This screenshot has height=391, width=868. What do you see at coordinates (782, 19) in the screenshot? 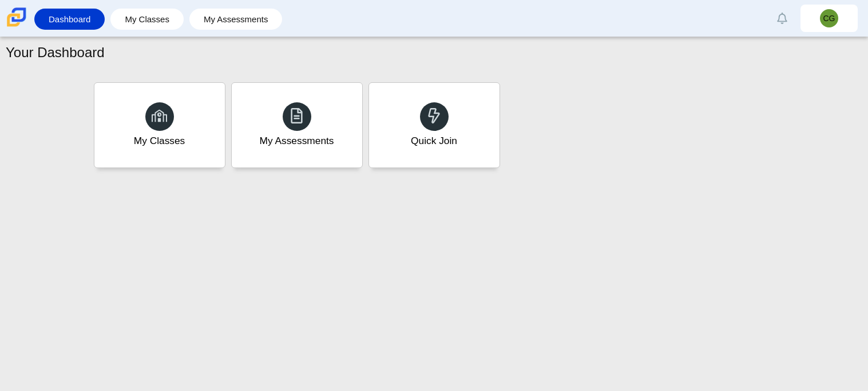
I see `a: Alerts` at bounding box center [782, 19].